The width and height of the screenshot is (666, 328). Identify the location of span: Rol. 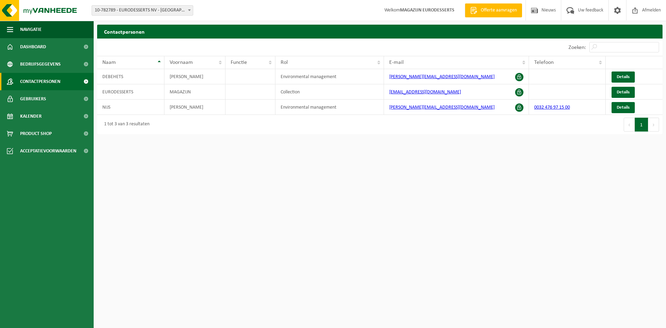
(284, 62).